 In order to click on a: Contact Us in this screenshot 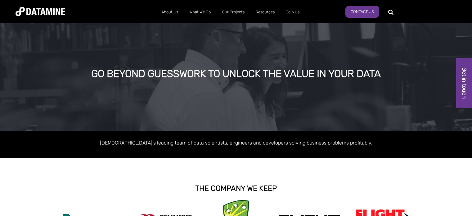, I will do `click(362, 12)`.